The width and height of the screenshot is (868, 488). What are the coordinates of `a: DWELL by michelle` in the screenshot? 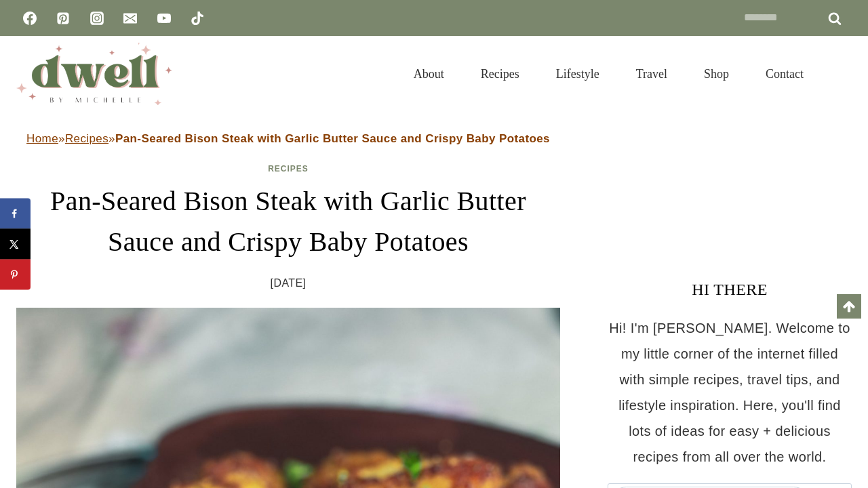 It's located at (94, 74).